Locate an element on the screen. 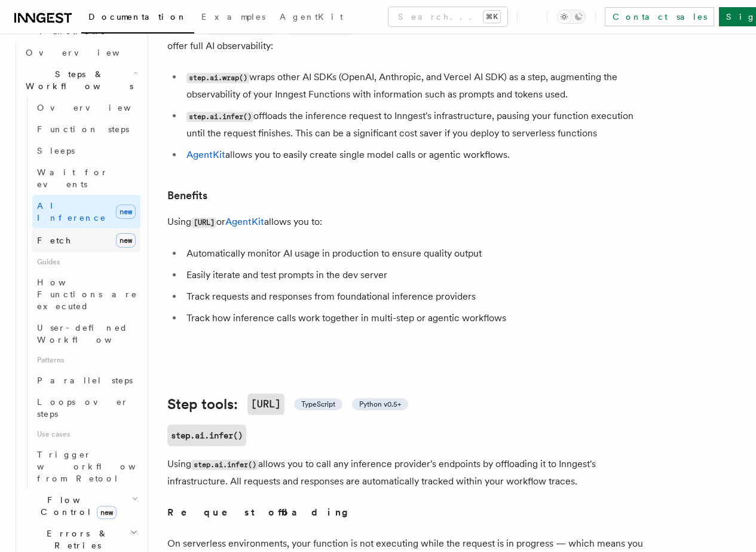 This screenshot has width=756, height=552. kbd: ⌘K is located at coordinates (492, 17).